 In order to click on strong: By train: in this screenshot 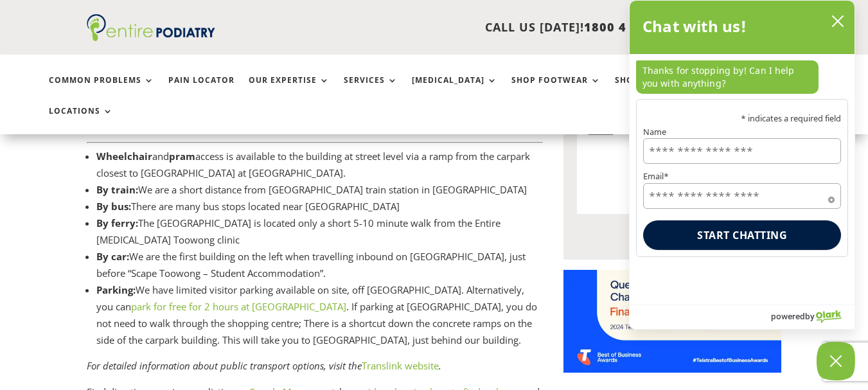, I will do `click(117, 190)`.